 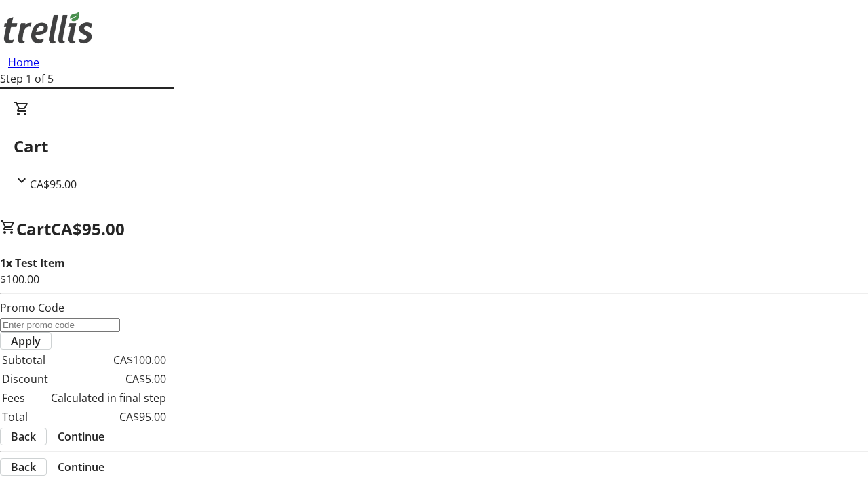 What do you see at coordinates (25, 379) in the screenshot?
I see `td: Discount` at bounding box center [25, 379].